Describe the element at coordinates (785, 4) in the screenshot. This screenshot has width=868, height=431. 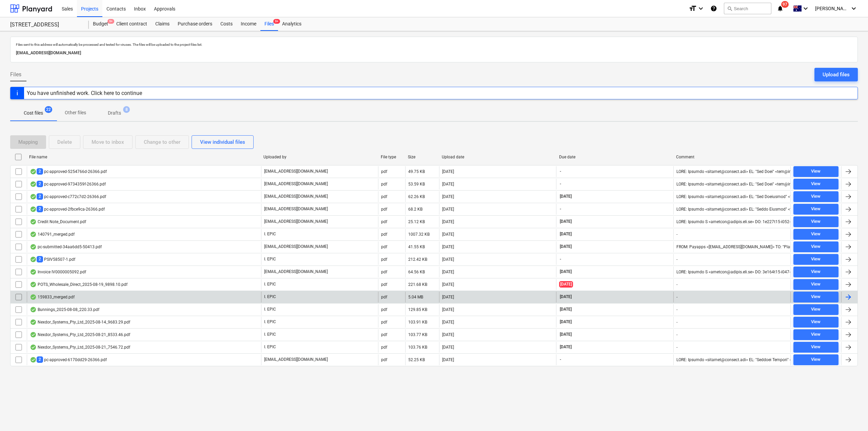
I see `span: 97` at that location.